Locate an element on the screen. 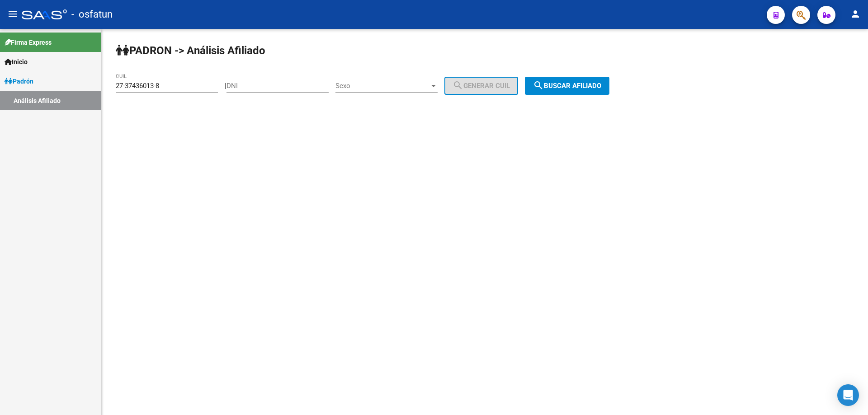  span: Generar CUIL is located at coordinates (481, 86).